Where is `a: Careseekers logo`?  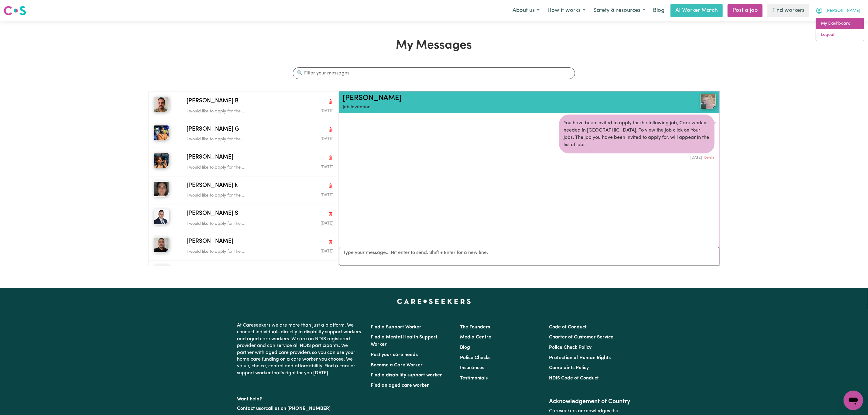 a: Careseekers logo is located at coordinates (15, 10).